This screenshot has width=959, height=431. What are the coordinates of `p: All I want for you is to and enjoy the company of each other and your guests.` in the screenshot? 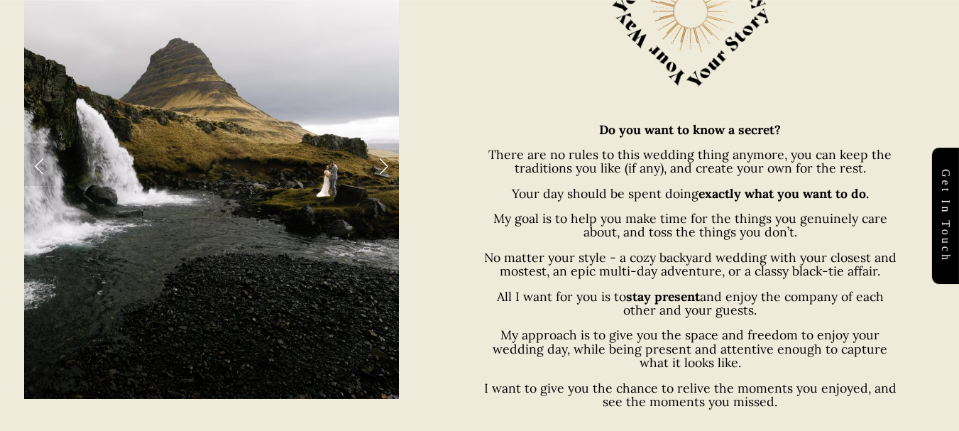 It's located at (690, 303).